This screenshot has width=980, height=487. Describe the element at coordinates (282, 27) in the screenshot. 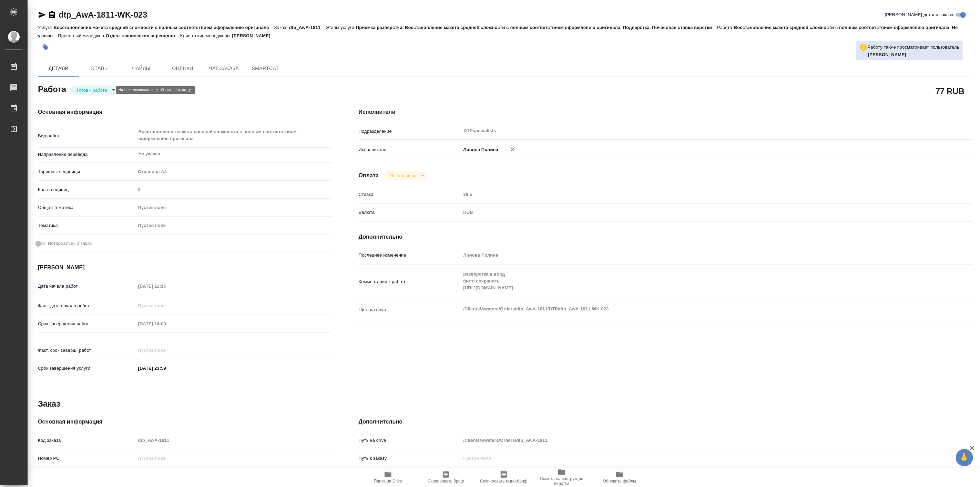

I see `p: Заказ:` at that location.